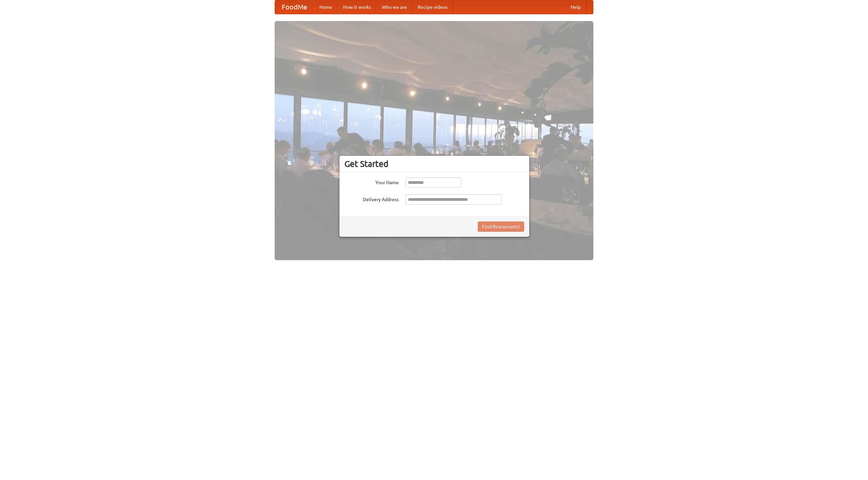 The height and width of the screenshot is (480, 868). I want to click on h3: Get Started, so click(434, 164).